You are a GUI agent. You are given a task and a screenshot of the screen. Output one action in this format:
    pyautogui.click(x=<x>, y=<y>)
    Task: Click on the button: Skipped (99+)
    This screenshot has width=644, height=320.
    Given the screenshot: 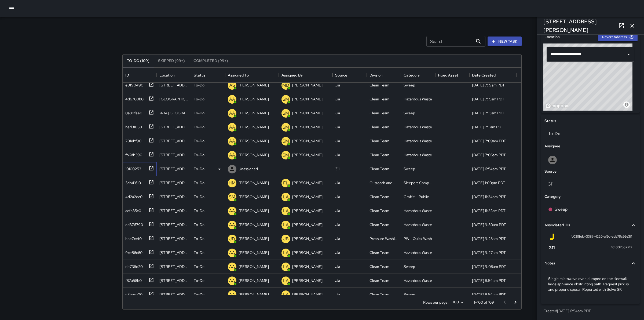 What is the action you would take?
    pyautogui.click(x=172, y=61)
    